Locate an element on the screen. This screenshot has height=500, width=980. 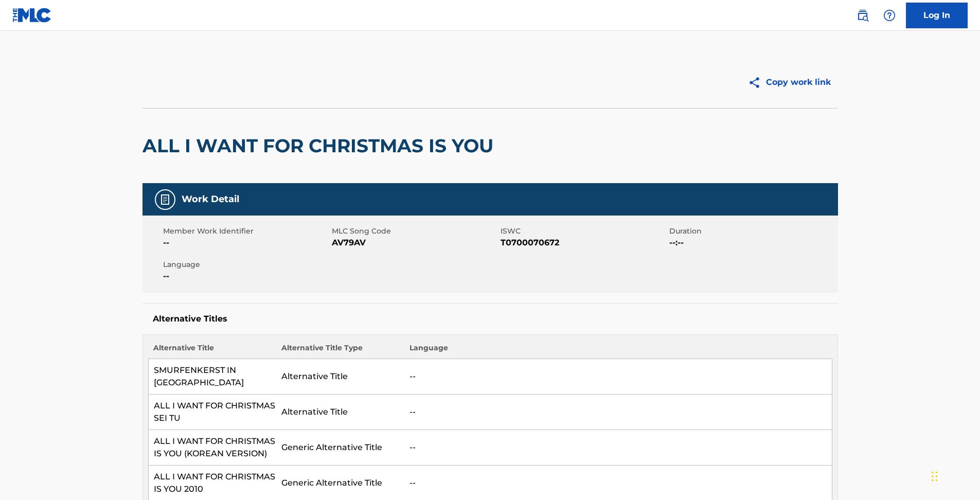
div: ドラッグ is located at coordinates (935, 477).